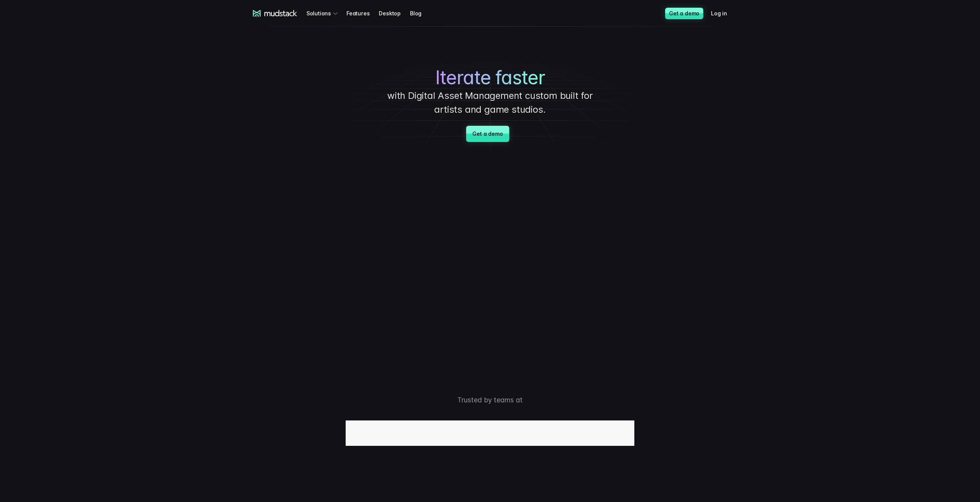 The height and width of the screenshot is (502, 980). Describe the element at coordinates (490, 103) in the screenshot. I see `p: with Digital Asset Management custom built for artists and game studios.` at that location.